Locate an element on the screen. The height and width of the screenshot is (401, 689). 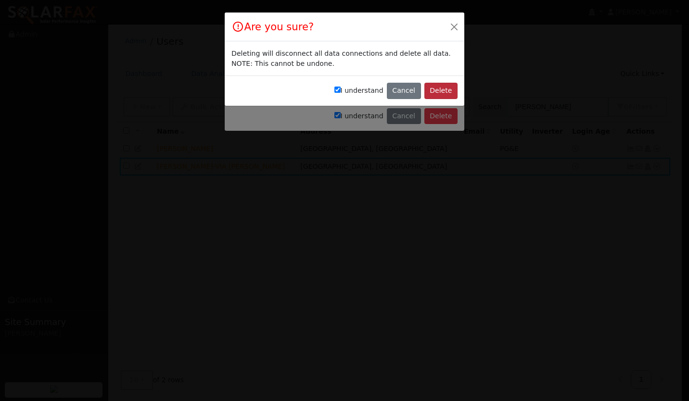
button: Delete is located at coordinates (441, 91).